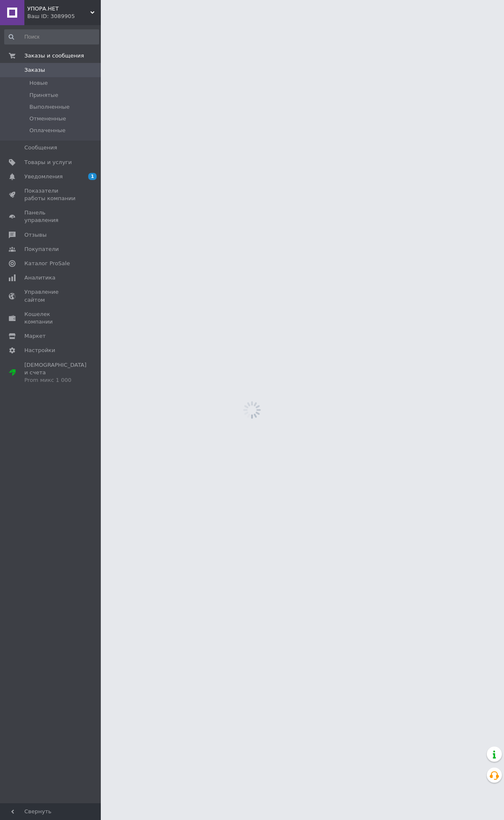  Describe the element at coordinates (39, 350) in the screenshot. I see `span: Настройки` at that location.